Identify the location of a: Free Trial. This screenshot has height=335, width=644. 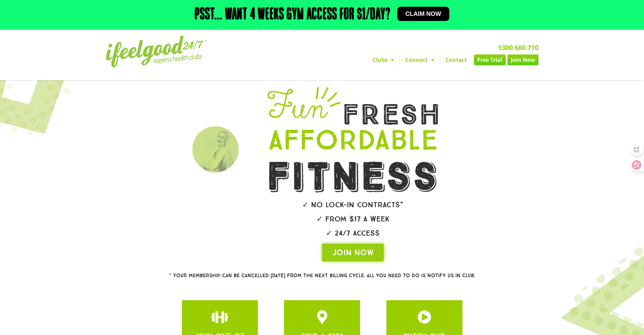
(490, 60).